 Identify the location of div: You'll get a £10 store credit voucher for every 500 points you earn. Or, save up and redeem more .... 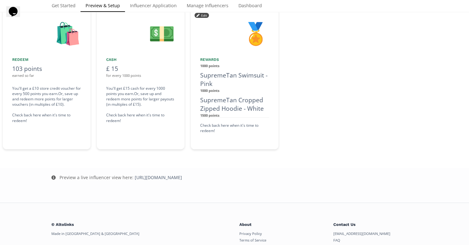
(47, 104).